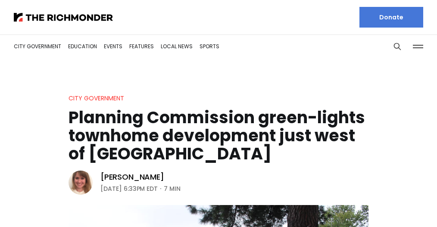 The image size is (437, 227). What do you see at coordinates (82, 46) in the screenshot?
I see `a: Education` at bounding box center [82, 46].